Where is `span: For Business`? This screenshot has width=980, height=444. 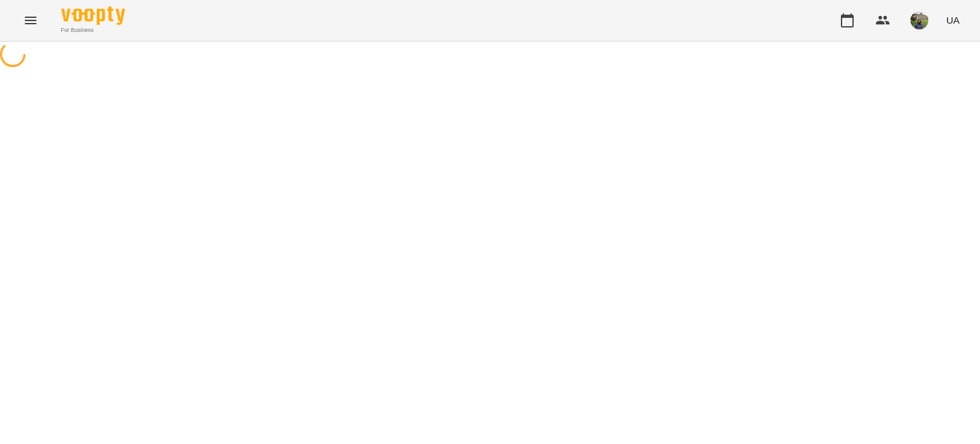
span: For Business is located at coordinates (93, 30).